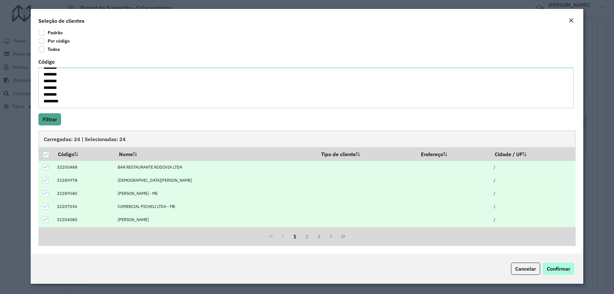  I want to click on th: Código, so click(84, 154).